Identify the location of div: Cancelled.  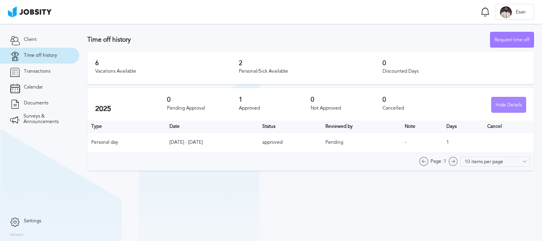
(419, 108).